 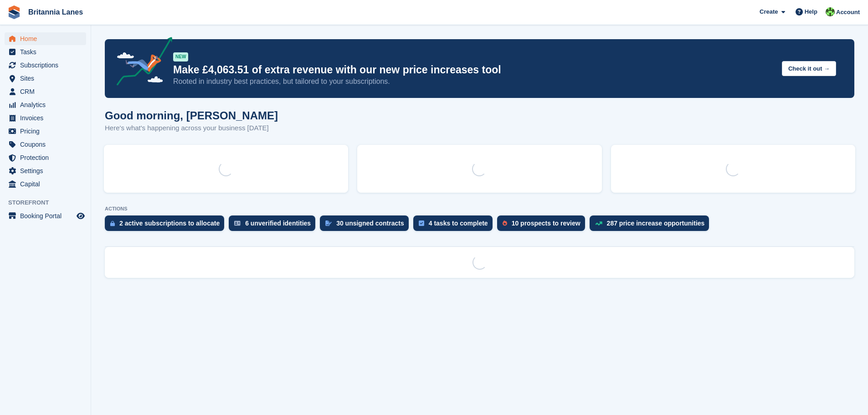 What do you see at coordinates (47, 144) in the screenshot?
I see `span: Coupons` at bounding box center [47, 144].